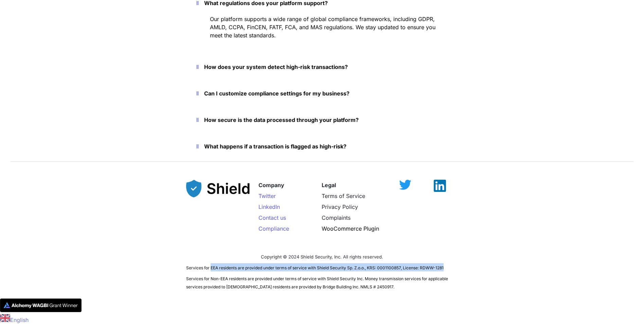  Describe the element at coordinates (269, 207) in the screenshot. I see `a: LinkedIn` at that location.